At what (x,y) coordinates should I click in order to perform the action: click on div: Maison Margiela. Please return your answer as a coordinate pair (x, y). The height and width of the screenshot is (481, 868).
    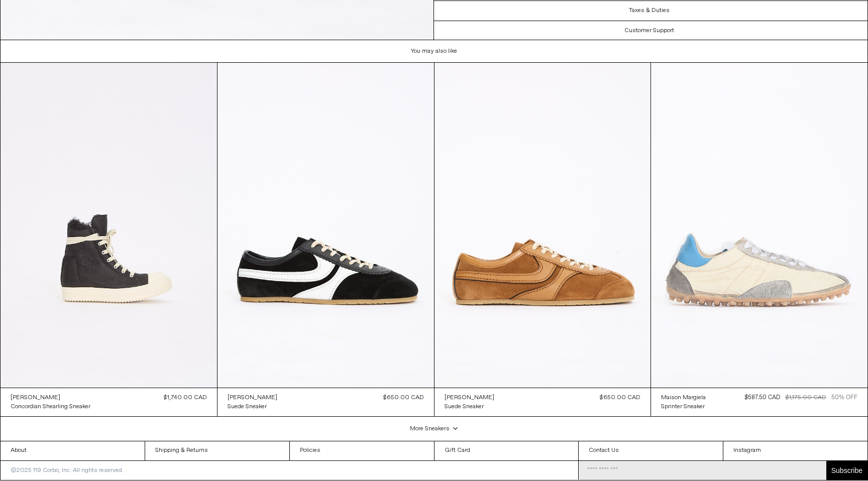
    Looking at the image, I should click on (683, 397).